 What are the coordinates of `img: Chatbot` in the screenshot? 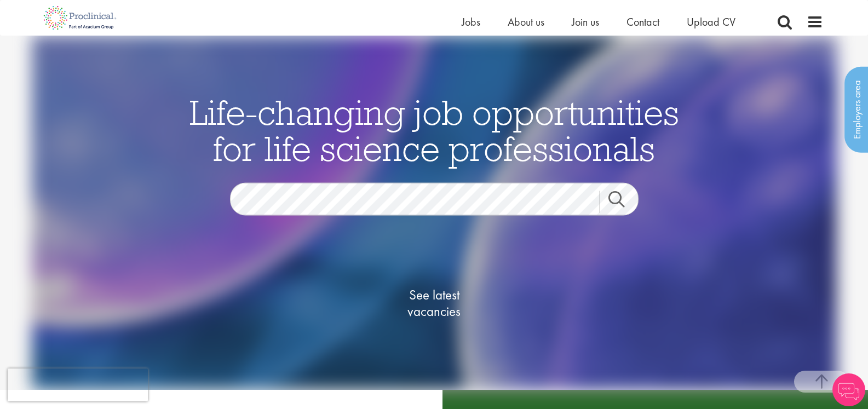 It's located at (849, 390).